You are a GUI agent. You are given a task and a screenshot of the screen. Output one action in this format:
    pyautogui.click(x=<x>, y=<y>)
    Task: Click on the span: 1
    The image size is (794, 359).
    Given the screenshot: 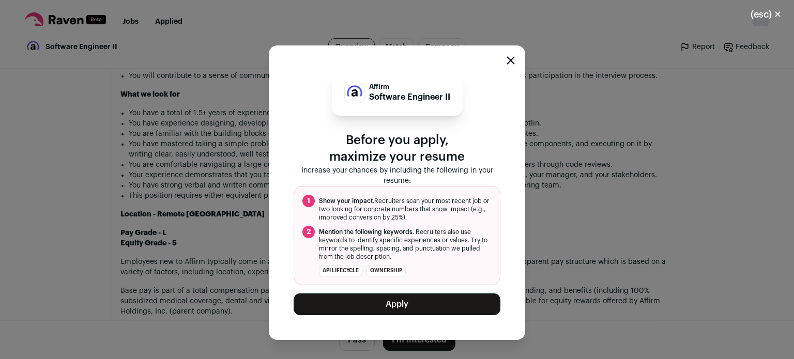 What is the action you would take?
    pyautogui.click(x=308, y=201)
    